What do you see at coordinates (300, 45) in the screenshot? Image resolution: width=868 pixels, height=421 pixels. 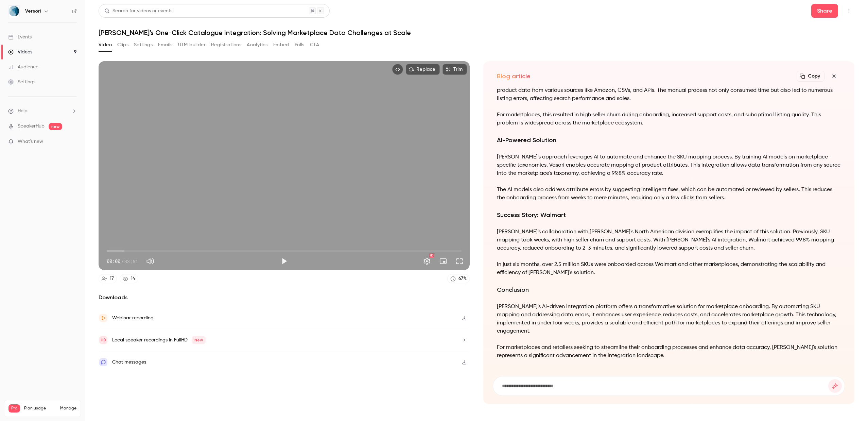 I see `button: Polls` at bounding box center [300, 45].